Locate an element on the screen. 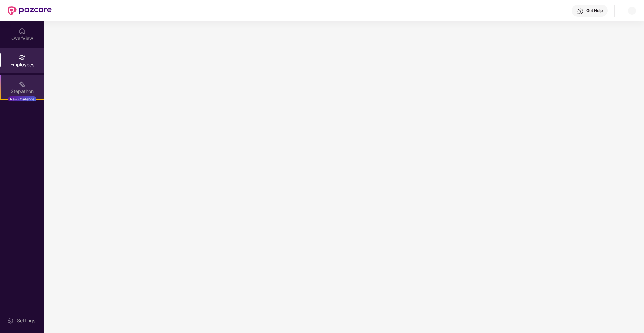  img: svg+xml;base64,PHN2ZyB4bWxucz0iaHR0cDovL3d3dy53My5vcmcvMjAwMC9zdmciIHdpZHRoPSIyMSIgaGVpZ2h0PSIyMC... is located at coordinates (22, 84).